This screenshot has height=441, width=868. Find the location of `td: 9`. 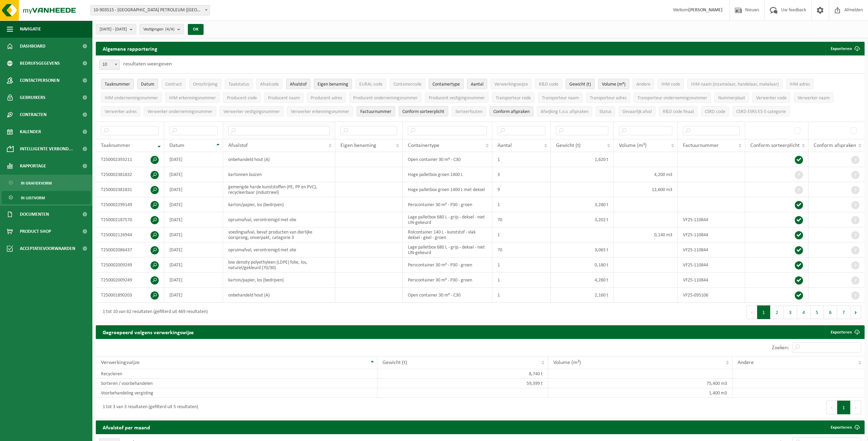

td: 9 is located at coordinates (522, 190).